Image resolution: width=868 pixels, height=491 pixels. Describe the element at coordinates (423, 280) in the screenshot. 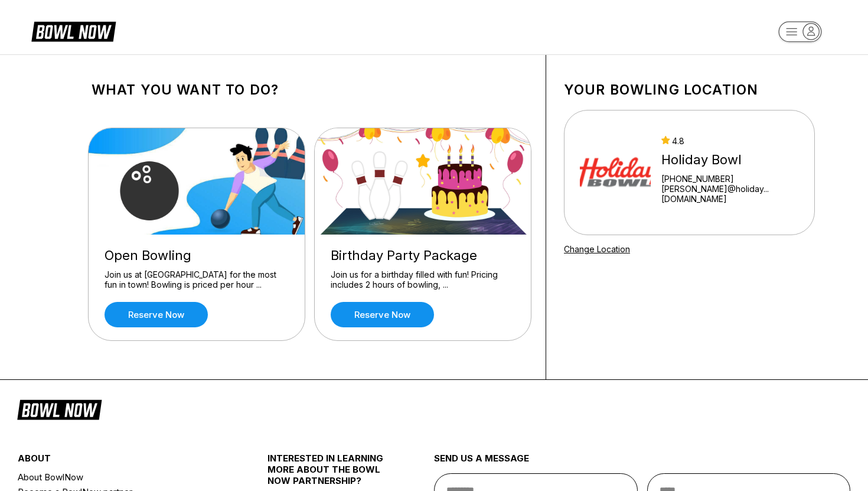

I see `div: Join us for a birthday filled with fun! Pricing includes 2 hours of bowling, ...` at that location.